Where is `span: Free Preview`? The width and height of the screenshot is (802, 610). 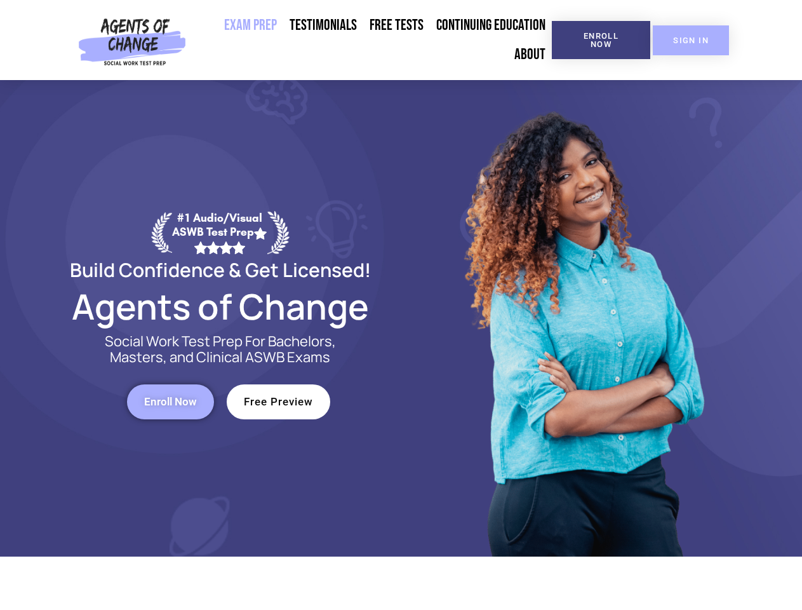 span: Free Preview is located at coordinates (278, 402).